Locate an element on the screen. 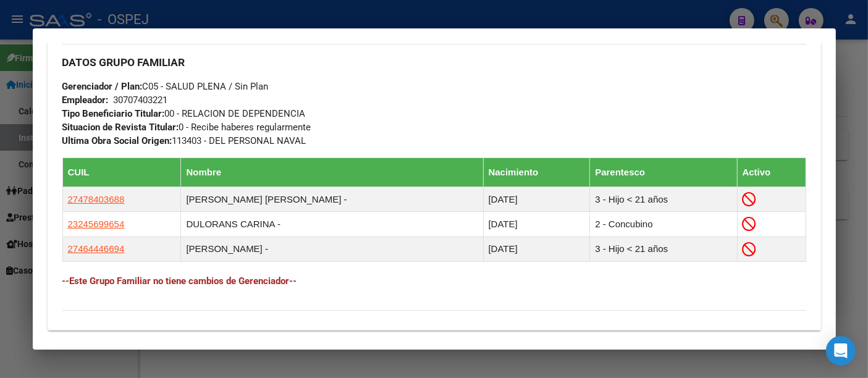 The height and width of the screenshot is (378, 868). td: 2 - Concubino is located at coordinates (663, 224).